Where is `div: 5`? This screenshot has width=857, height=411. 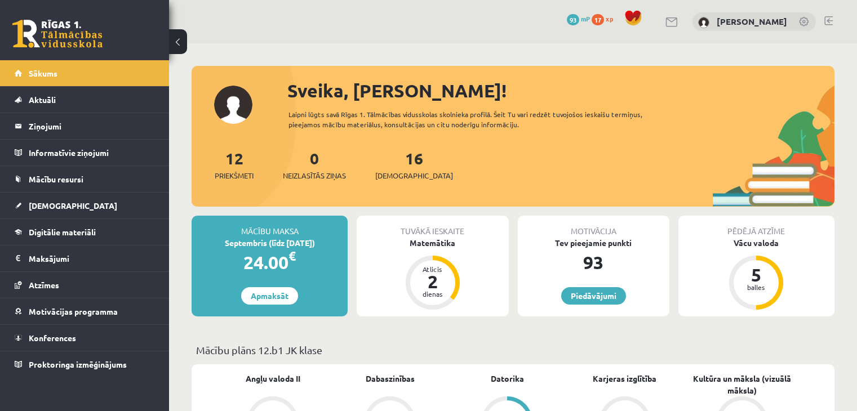
div: 5 is located at coordinates (756, 275).